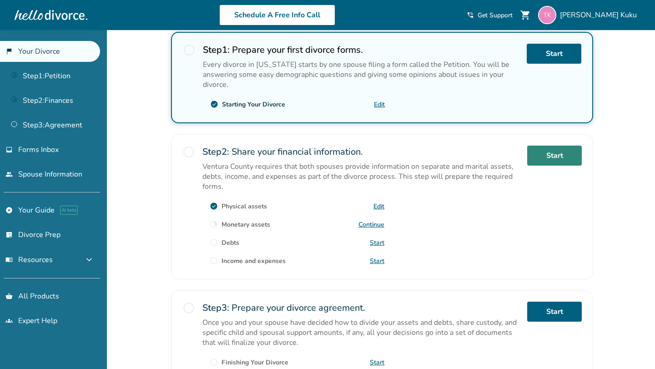  Describe the element at coordinates (361, 177) in the screenshot. I see `p: Ventura County requires that both spouses provide information on separate and marital assets, deb...` at that location.